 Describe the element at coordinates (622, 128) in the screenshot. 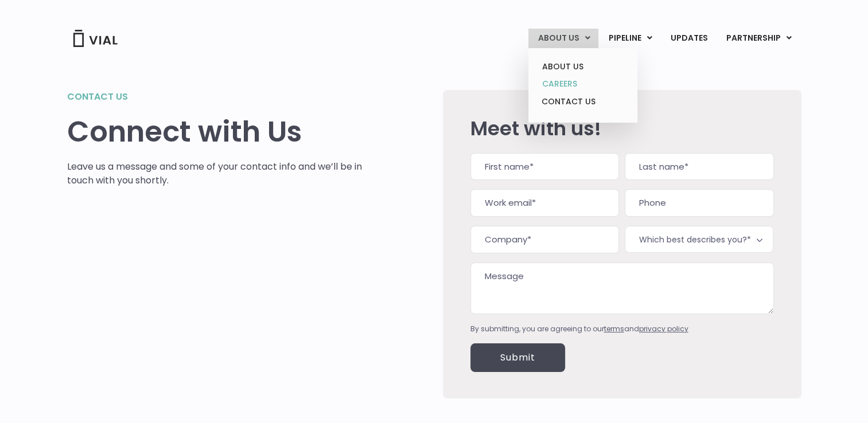

I see `h2: Meet with us!` at that location.